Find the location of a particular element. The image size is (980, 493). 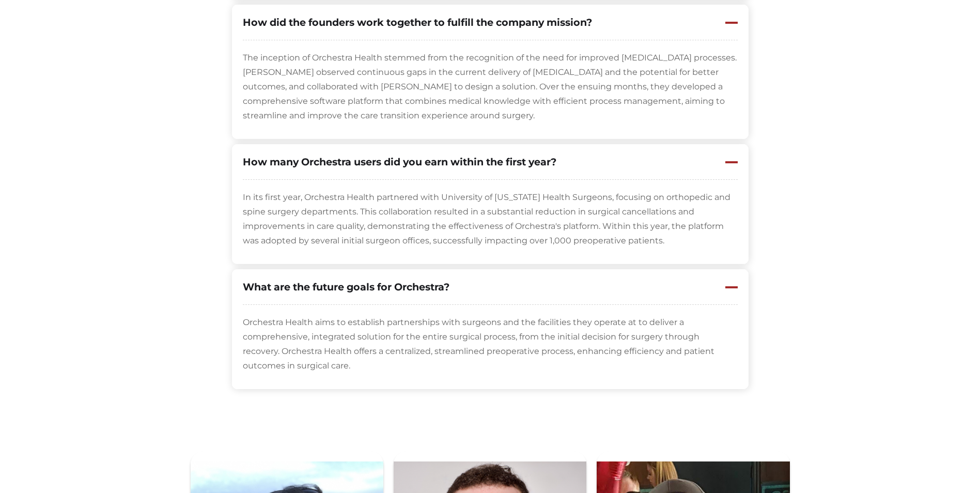

strong: What are the future goals for Orchestra? is located at coordinates (346, 287).